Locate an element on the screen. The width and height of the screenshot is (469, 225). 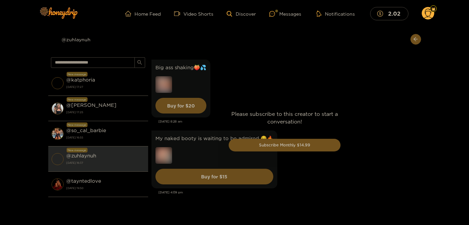
strong: @ so_cal_barbie is located at coordinates (86, 130).